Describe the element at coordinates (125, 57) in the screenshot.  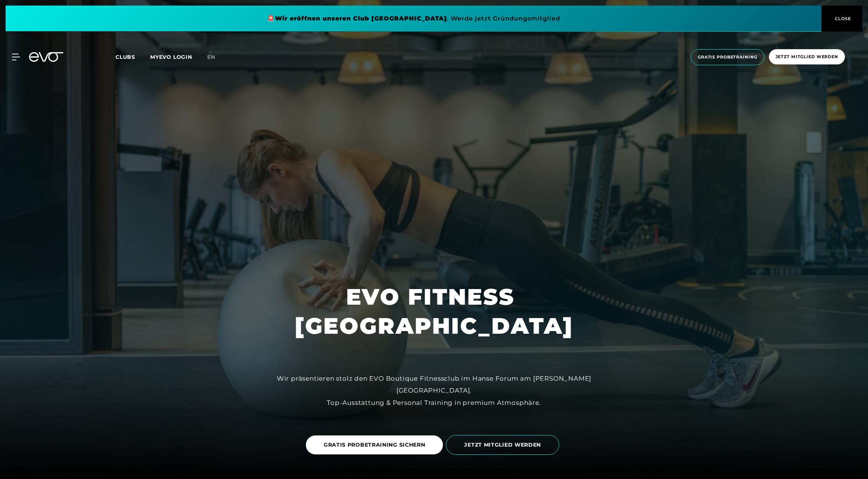
I see `span: Clubs` at that location.